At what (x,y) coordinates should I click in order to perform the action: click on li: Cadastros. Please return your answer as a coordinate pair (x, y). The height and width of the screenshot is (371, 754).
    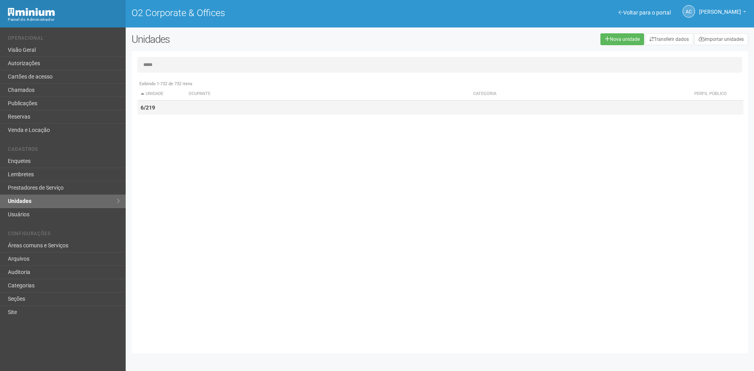
    Looking at the image, I should click on (64, 150).